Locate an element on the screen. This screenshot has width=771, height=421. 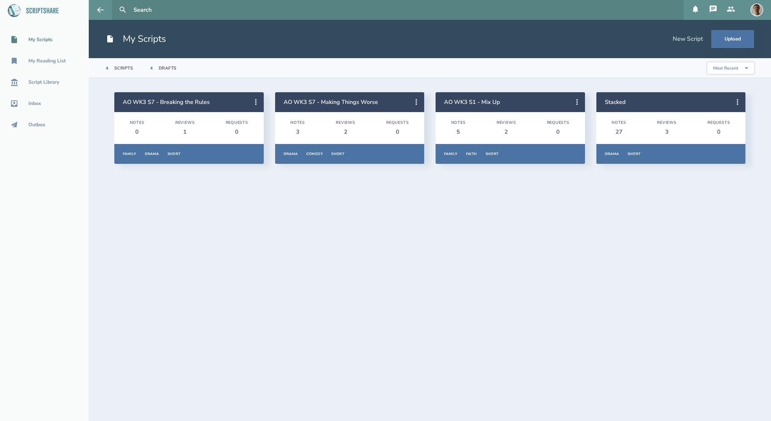
div: Faith is located at coordinates (471, 154).